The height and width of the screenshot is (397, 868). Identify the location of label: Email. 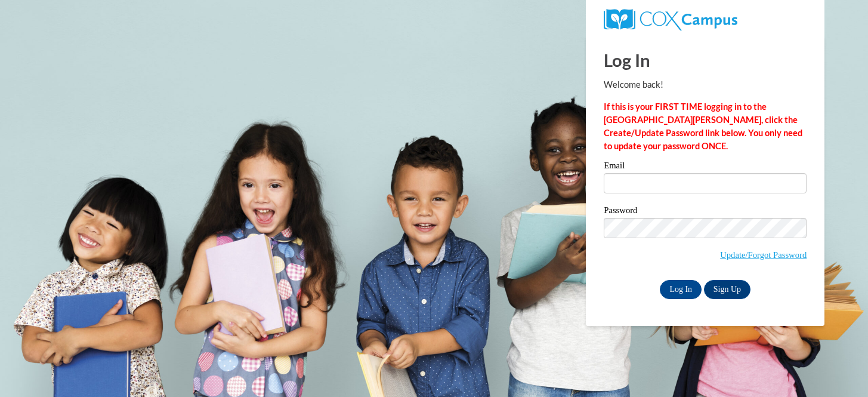
(705, 167).